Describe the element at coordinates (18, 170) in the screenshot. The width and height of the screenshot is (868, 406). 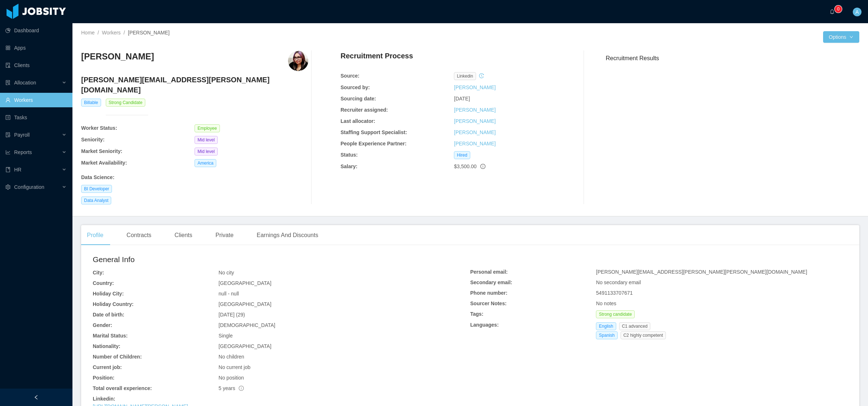
I see `span: HR` at that location.